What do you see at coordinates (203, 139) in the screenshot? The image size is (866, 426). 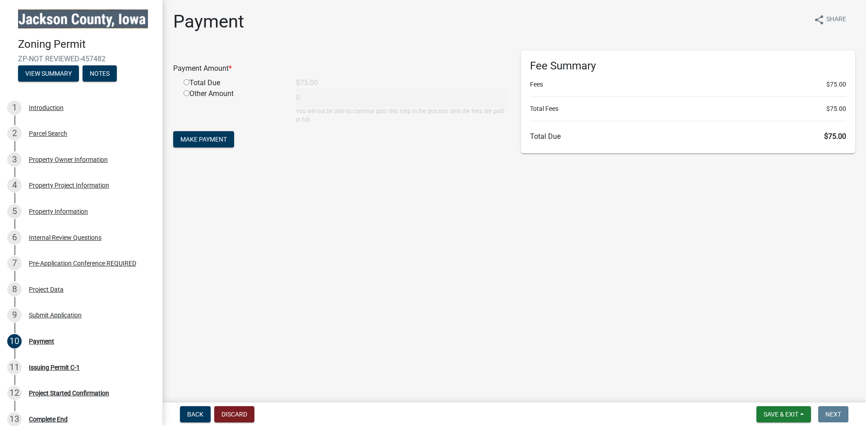 I see `span: Make Payment` at bounding box center [203, 139].